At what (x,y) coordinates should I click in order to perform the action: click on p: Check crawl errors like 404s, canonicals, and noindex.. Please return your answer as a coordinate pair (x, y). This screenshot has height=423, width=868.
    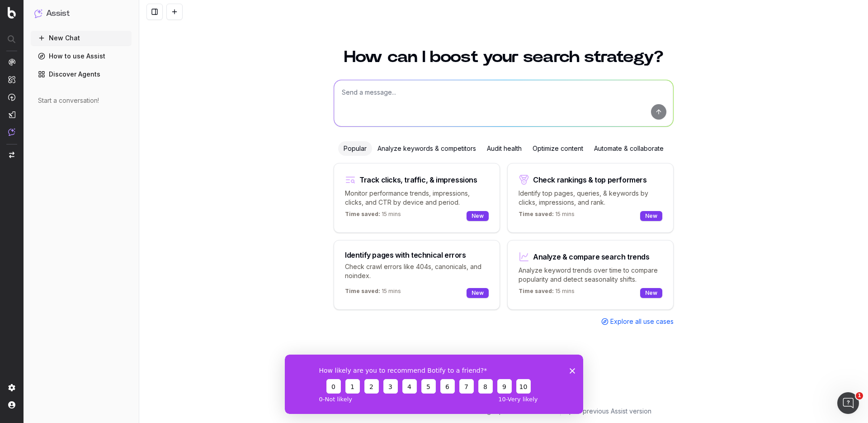
    Looking at the image, I should click on (417, 273).